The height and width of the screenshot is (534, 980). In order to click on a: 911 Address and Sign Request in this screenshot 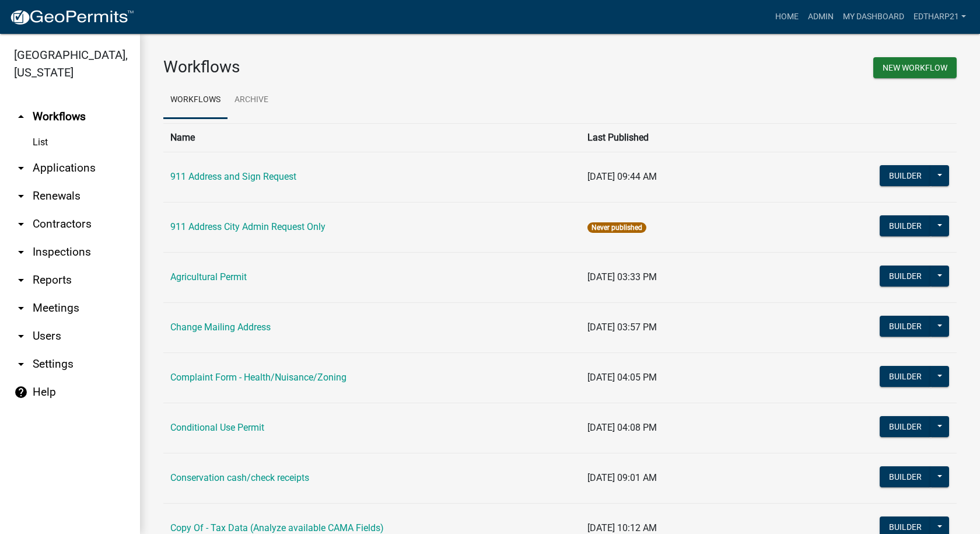, I will do `click(234, 176)`.